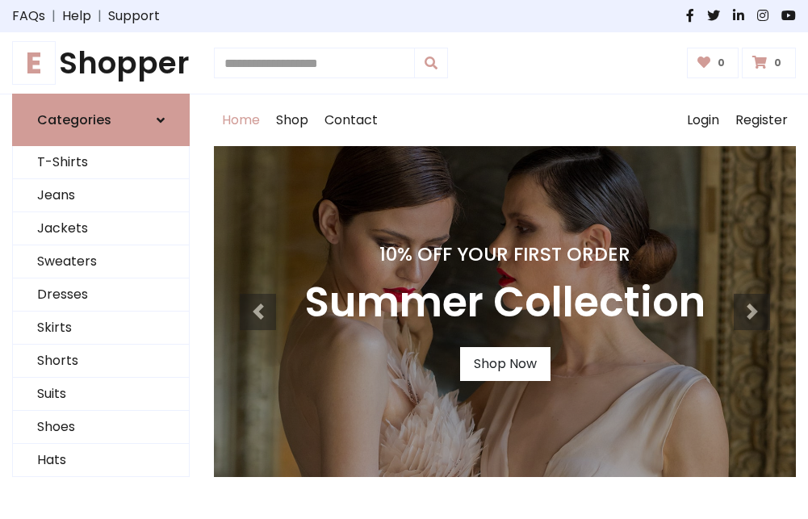  I want to click on h4: 10% Off Your First Order, so click(505, 254).